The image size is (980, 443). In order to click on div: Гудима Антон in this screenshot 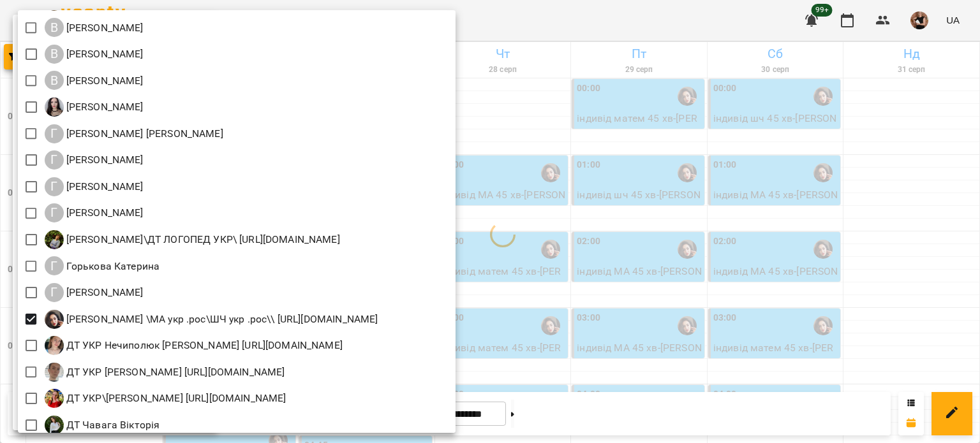, I will do `click(94, 292)`.